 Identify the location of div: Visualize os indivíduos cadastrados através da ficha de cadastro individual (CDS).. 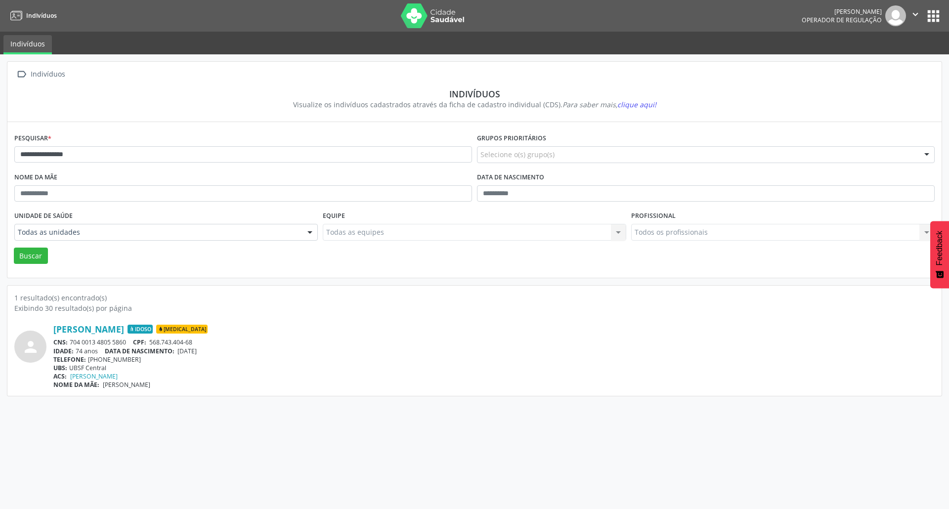
(474, 104).